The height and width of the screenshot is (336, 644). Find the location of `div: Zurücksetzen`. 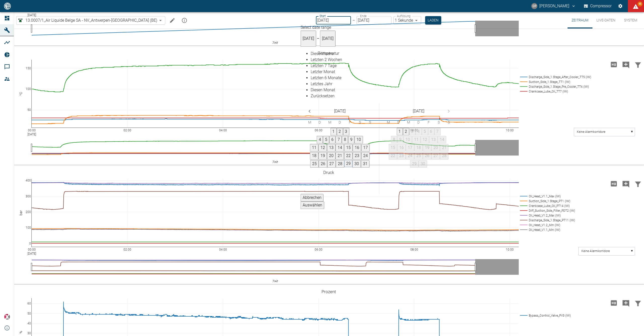

div: Zurücksetzen is located at coordinates (384, 96).